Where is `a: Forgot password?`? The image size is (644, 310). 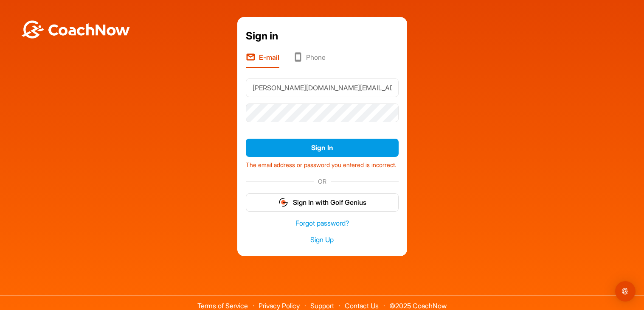 a: Forgot password? is located at coordinates (322, 223).